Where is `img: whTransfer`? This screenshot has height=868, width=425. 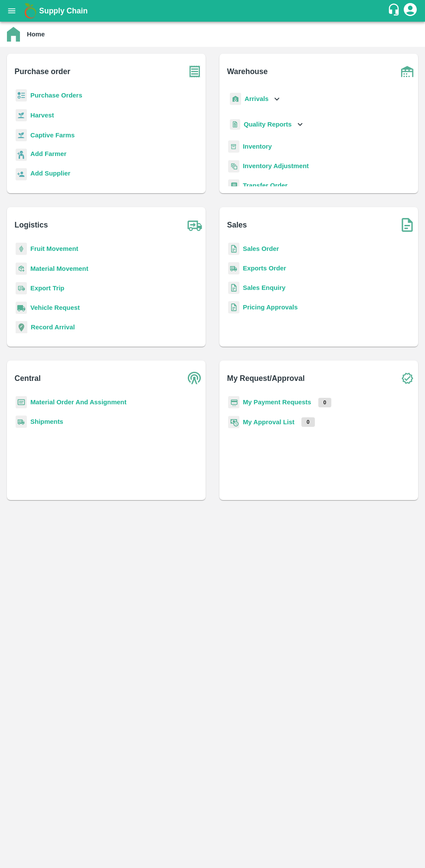
img: whTransfer is located at coordinates (234, 185).